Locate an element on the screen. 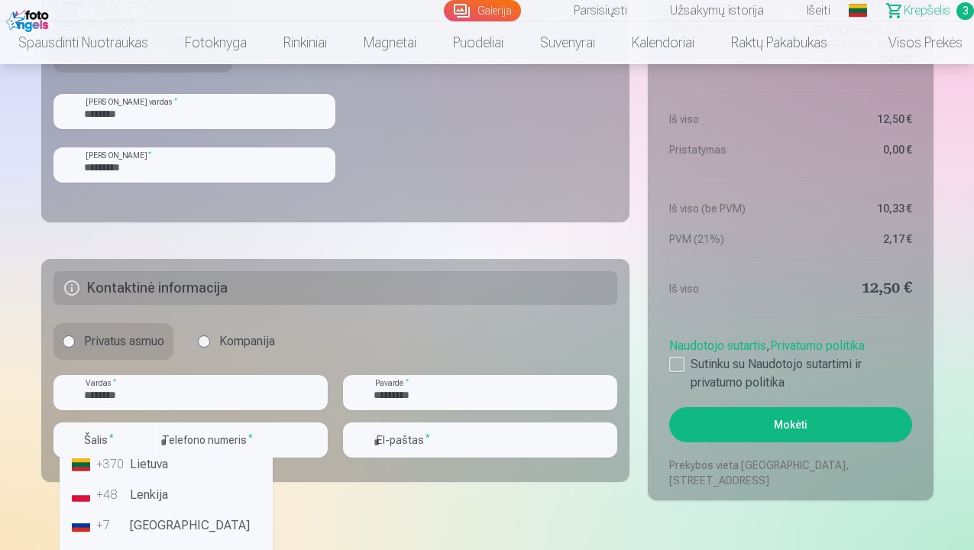 Image resolution: width=974 pixels, height=550 pixels. button: Mokėti is located at coordinates (790, 425).